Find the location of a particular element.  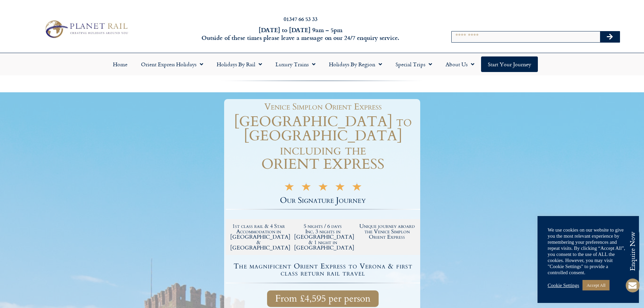

a: Cookie Settings is located at coordinates (563, 285).